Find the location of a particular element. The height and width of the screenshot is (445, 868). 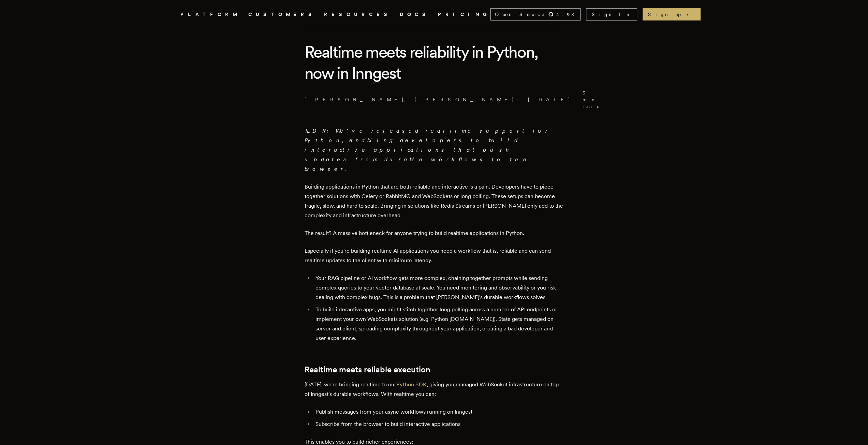

em: TLDR: We've released realtime support for Python, enabling developers to build interactive applic... is located at coordinates (427, 150).